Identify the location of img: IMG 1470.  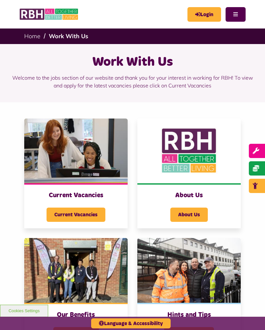
(76, 151).